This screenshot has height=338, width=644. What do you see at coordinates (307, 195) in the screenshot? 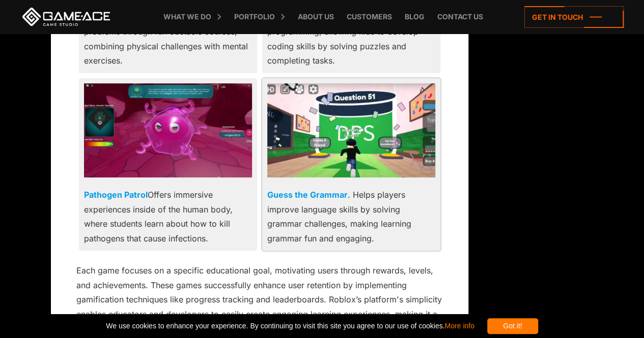
I see `a: Guess the Grammar` at bounding box center [307, 195].